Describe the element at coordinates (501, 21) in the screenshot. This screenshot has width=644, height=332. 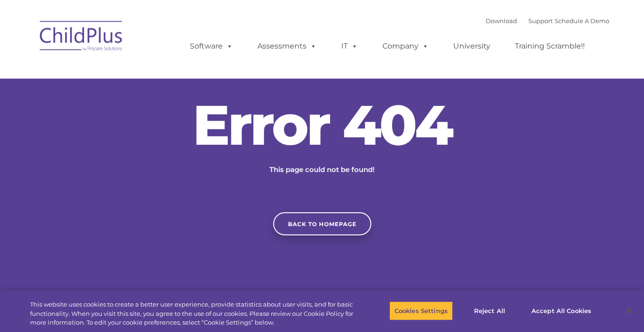
I see `a: Download` at that location.